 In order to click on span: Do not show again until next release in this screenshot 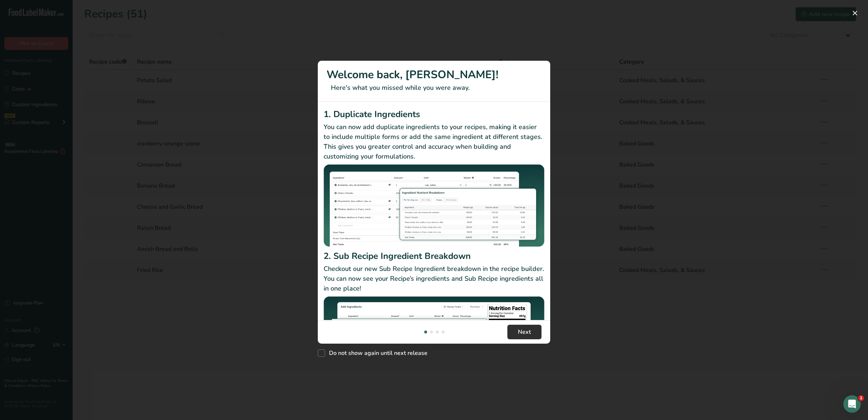, I will do `click(377, 353)`.